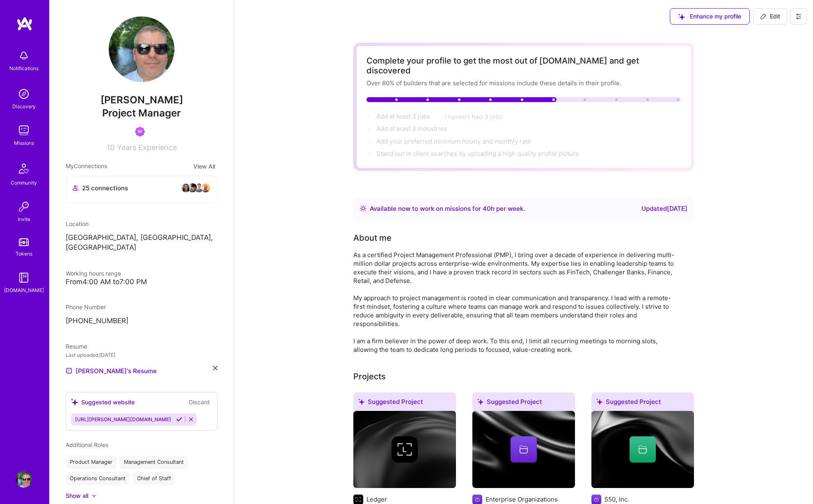  What do you see at coordinates (24, 68) in the screenshot?
I see `div: Notifications` at bounding box center [24, 68].